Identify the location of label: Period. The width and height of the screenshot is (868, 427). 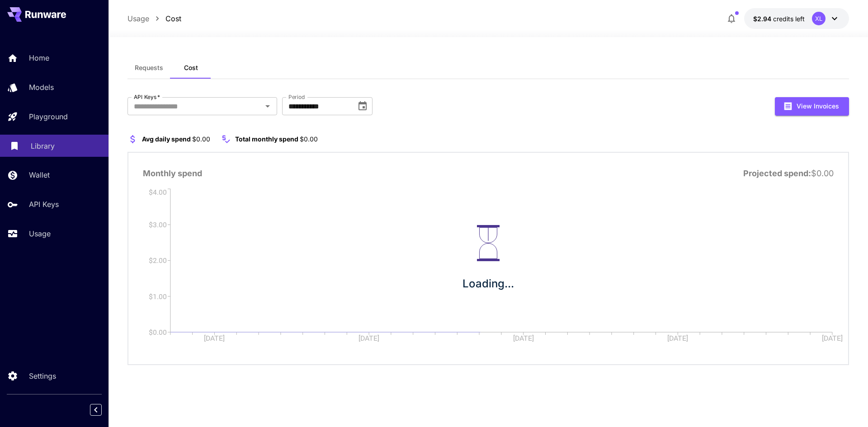
(297, 97).